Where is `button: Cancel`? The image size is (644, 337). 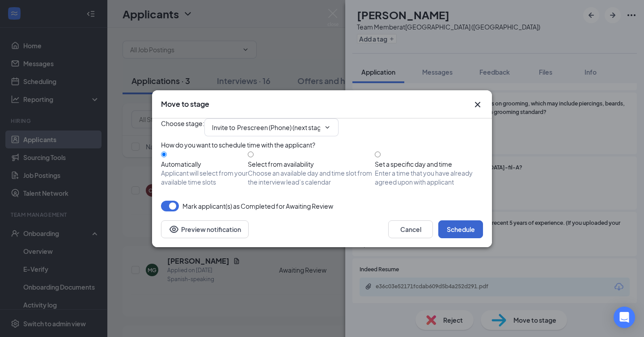 button: Cancel is located at coordinates (411, 229).